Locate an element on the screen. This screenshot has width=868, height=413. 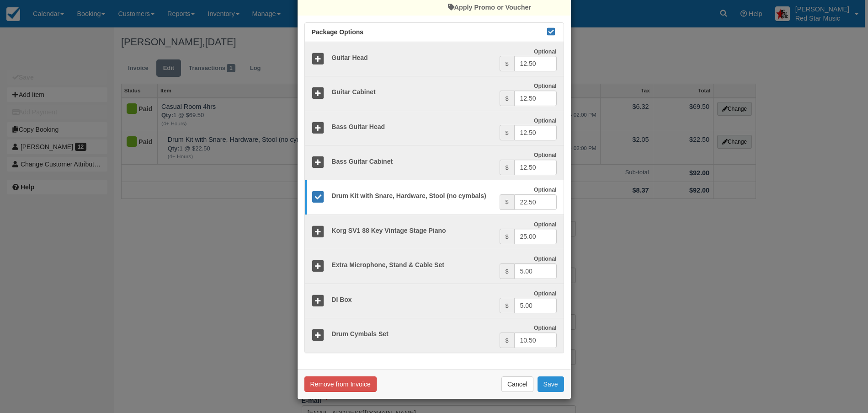
h5: Bass Guitar Head is located at coordinates (412, 127).